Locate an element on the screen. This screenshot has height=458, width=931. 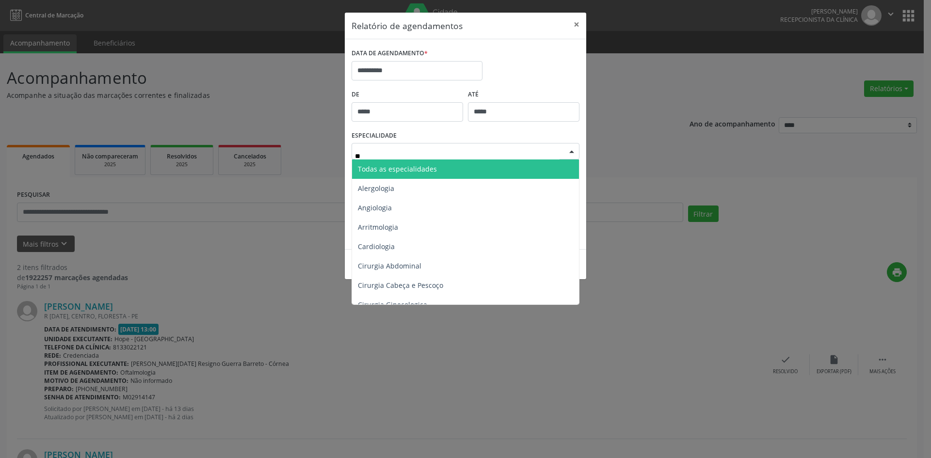
label: ATÉ is located at coordinates (524, 95).